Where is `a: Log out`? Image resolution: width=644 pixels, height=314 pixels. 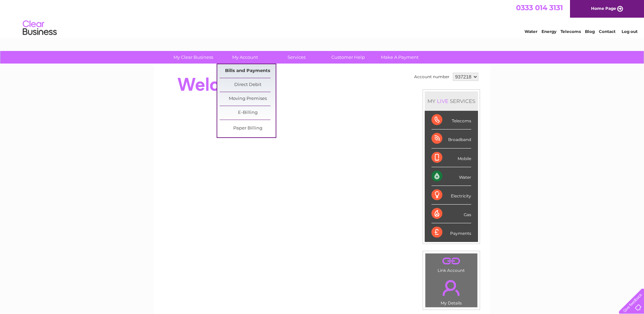 a: Log out is located at coordinates (630, 32).